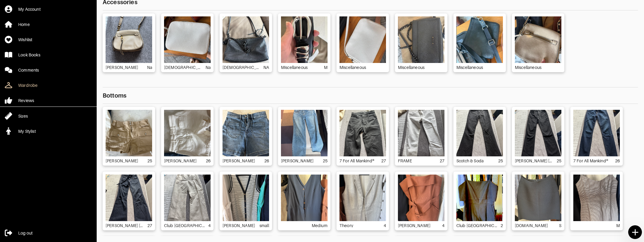 The width and height of the screenshot is (644, 242). I want to click on div: My Stylist, so click(27, 131).